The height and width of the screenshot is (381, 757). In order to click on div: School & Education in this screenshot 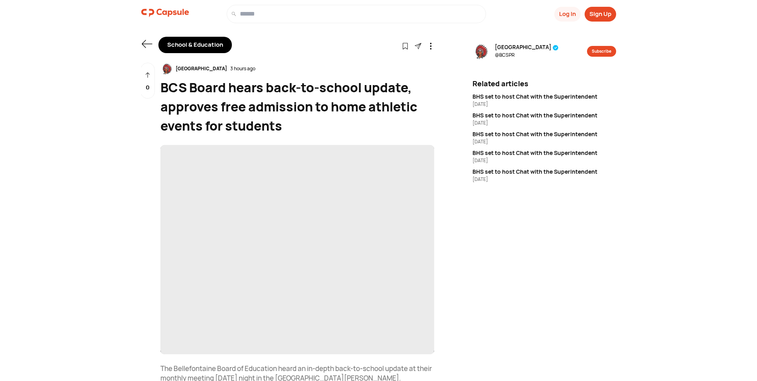, I will do `click(195, 45)`.